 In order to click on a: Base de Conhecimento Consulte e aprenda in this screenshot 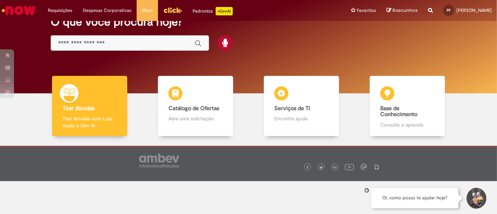, I will do `click(407, 106)`.